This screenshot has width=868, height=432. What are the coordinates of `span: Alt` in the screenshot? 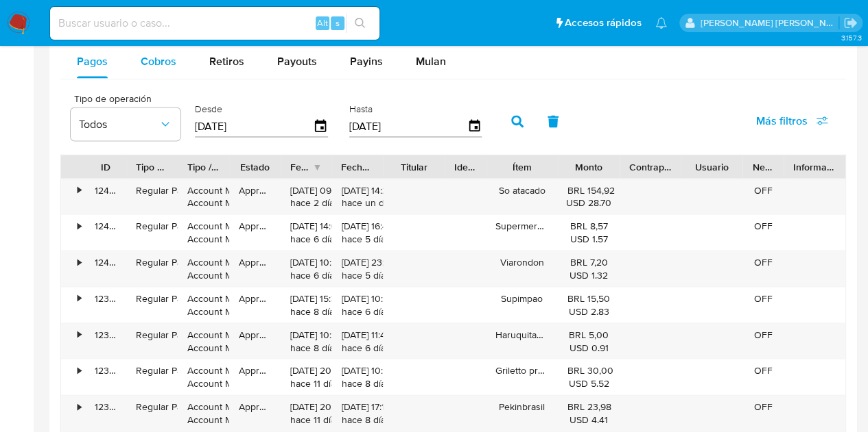 It's located at (323, 23).